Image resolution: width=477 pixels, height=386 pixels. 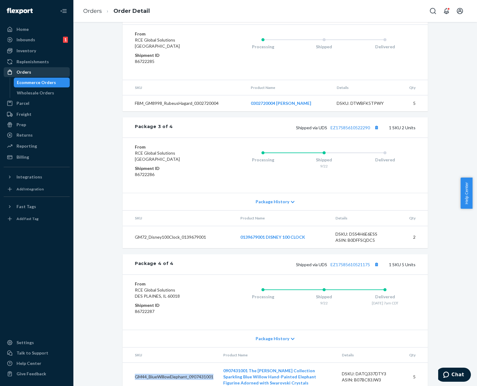 What do you see at coordinates (37, 125) in the screenshot?
I see `a: Prep` at bounding box center [37, 125].